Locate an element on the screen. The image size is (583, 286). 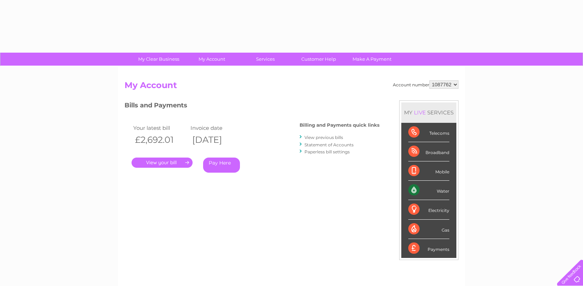
h2: My Account is located at coordinates (292, 87).